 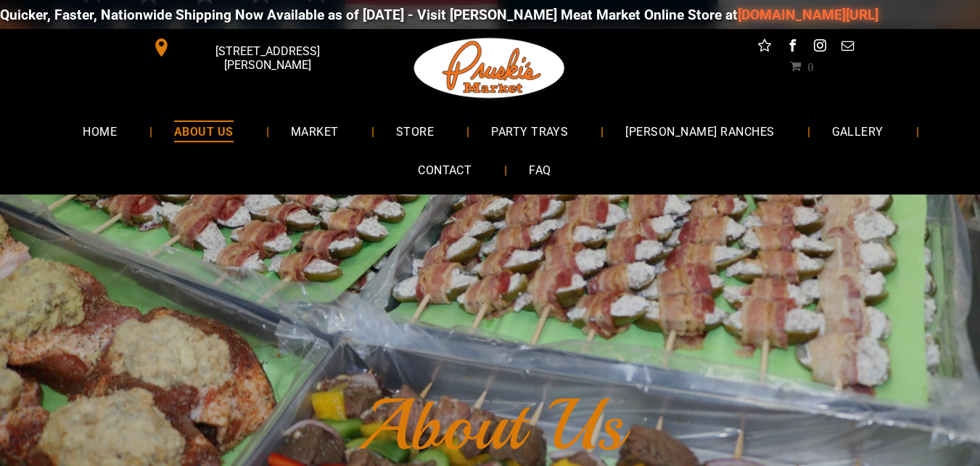 What do you see at coordinates (100, 131) in the screenshot?
I see `a: HOME` at bounding box center [100, 131].